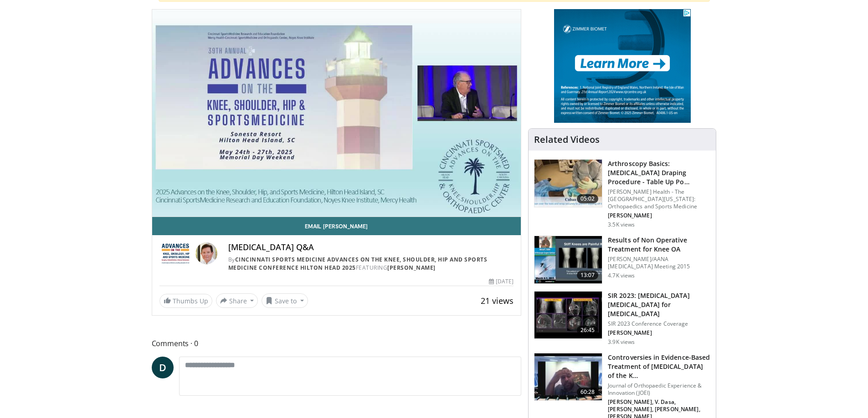 Image resolution: width=868 pixels, height=418 pixels. Describe the element at coordinates (621, 276) in the screenshot. I see `p: 4.7K views` at that location.